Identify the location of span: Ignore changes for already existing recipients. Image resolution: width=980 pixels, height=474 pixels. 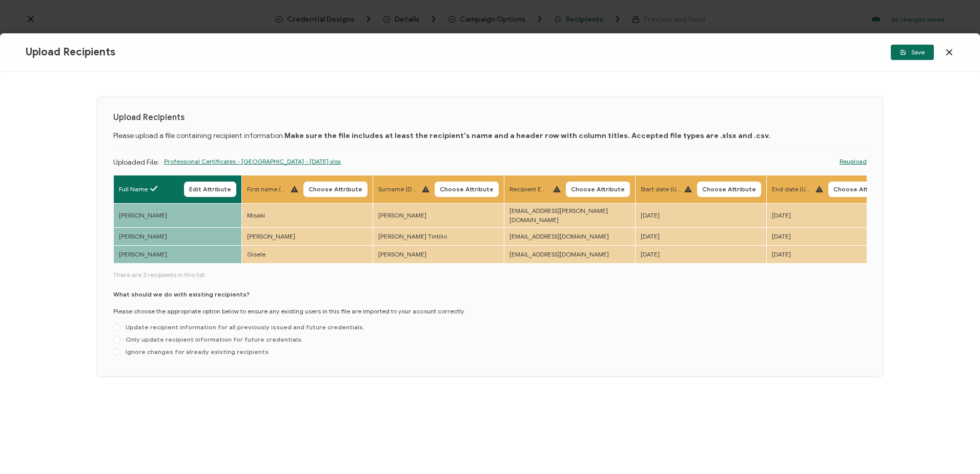
(194, 351).